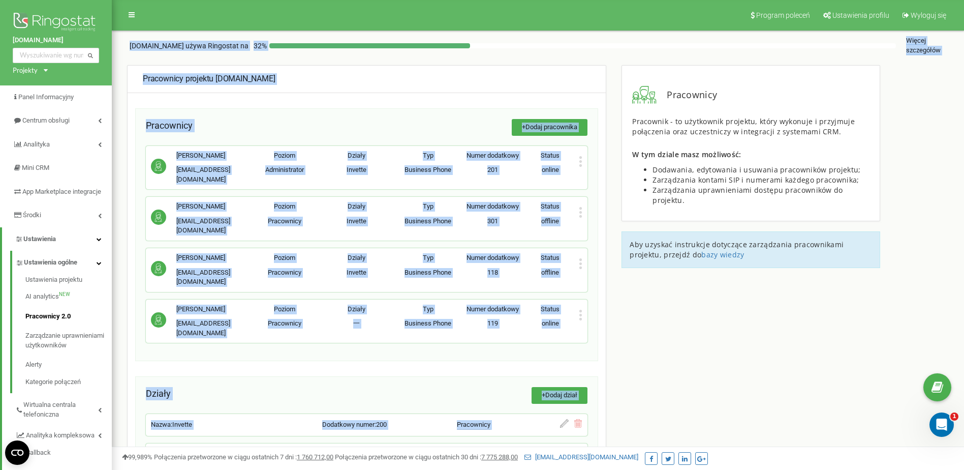 The width and height of the screenshot is (964, 470). What do you see at coordinates (69, 364) in the screenshot?
I see `a: Alerty` at bounding box center [69, 364].